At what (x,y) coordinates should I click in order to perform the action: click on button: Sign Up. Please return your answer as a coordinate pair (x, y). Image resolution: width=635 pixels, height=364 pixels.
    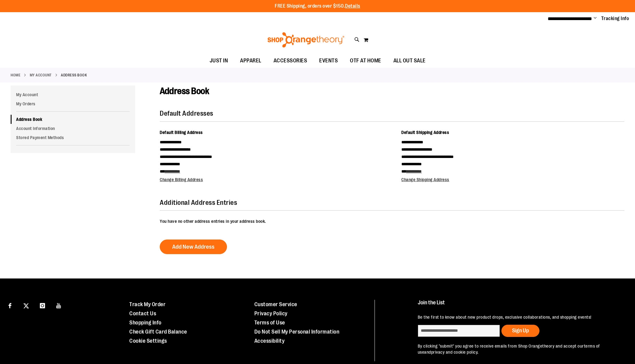
    Looking at the image, I should click on (520, 331).